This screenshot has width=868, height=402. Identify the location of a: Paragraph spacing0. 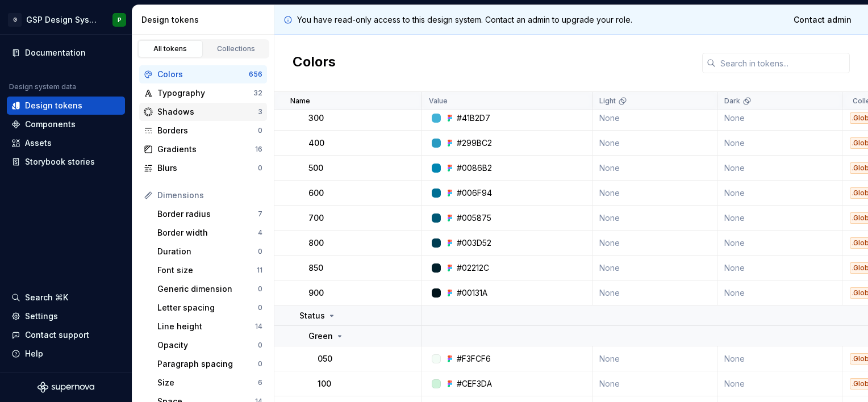
(210, 364).